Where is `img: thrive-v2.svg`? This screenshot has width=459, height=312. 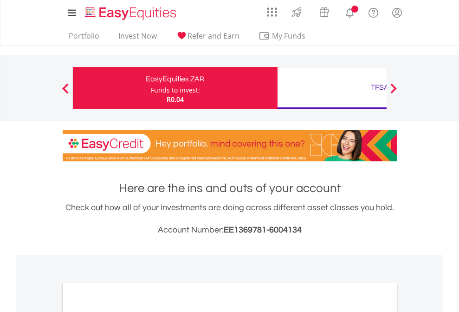 img: thrive-v2.svg is located at coordinates (297, 12).